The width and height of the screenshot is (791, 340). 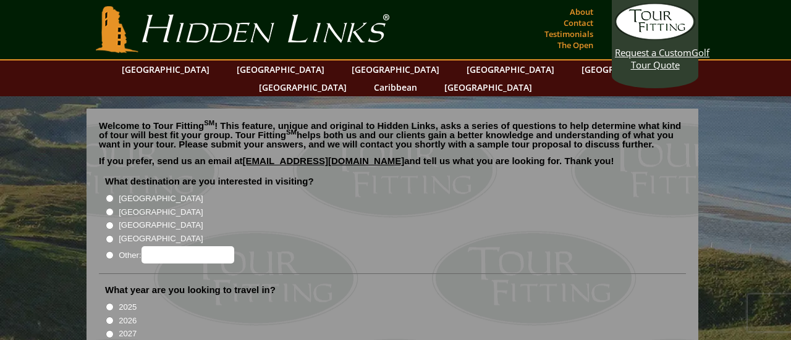 What do you see at coordinates (127, 334) in the screenshot?
I see `label: 2027` at bounding box center [127, 334].